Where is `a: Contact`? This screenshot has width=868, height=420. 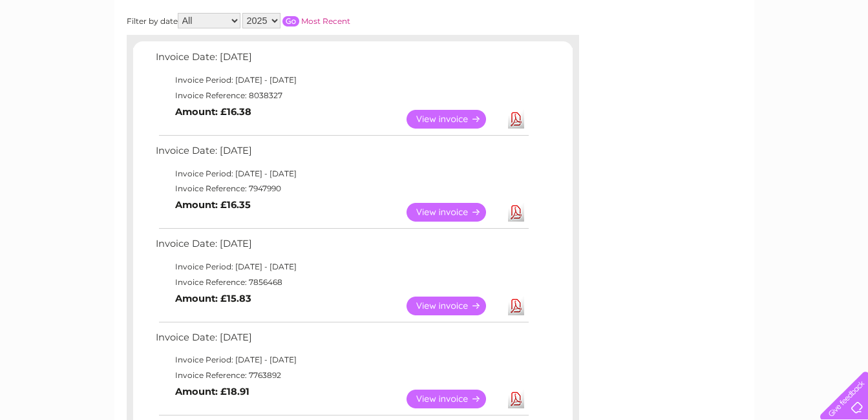
a: Contact is located at coordinates (798, 60).